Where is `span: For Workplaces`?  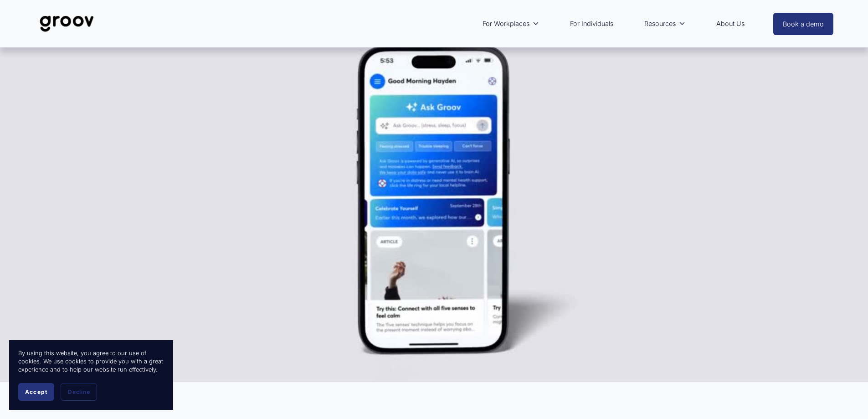 span: For Workplaces is located at coordinates (506, 24).